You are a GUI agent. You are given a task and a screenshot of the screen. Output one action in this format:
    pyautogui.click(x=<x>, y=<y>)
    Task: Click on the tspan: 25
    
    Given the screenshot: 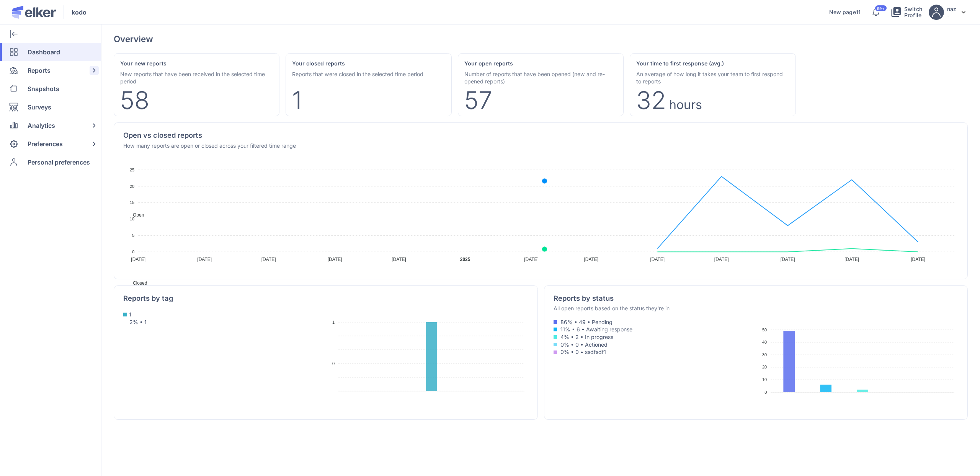 What is the action you would take?
    pyautogui.click(x=132, y=170)
    